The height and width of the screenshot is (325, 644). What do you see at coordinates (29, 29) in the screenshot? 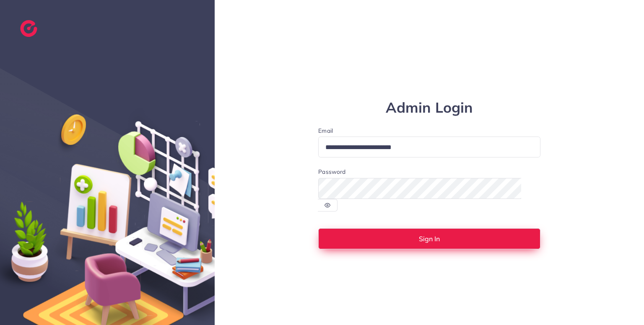
I see `img: logo` at bounding box center [29, 29].